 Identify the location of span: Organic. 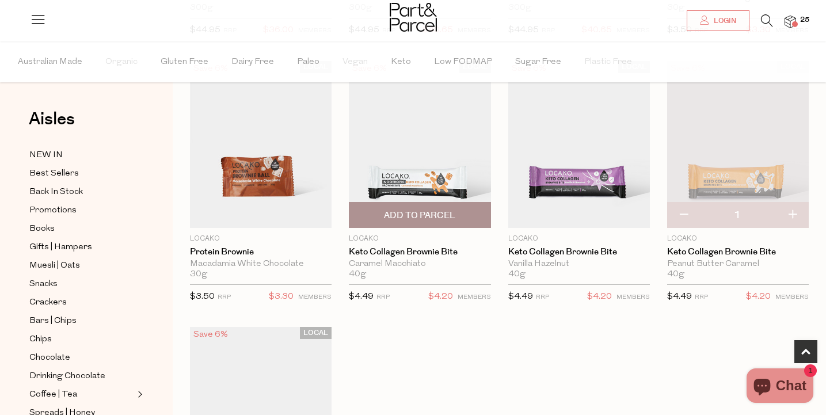
(121, 62).